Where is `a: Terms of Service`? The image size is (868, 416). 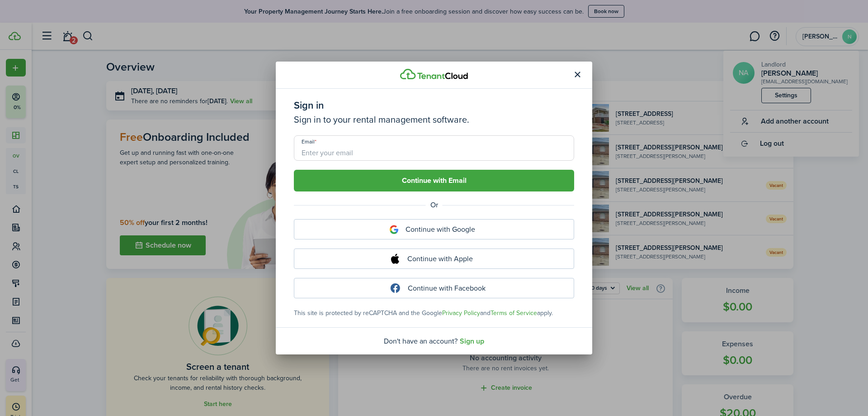
a: Terms of Service is located at coordinates (514, 313).